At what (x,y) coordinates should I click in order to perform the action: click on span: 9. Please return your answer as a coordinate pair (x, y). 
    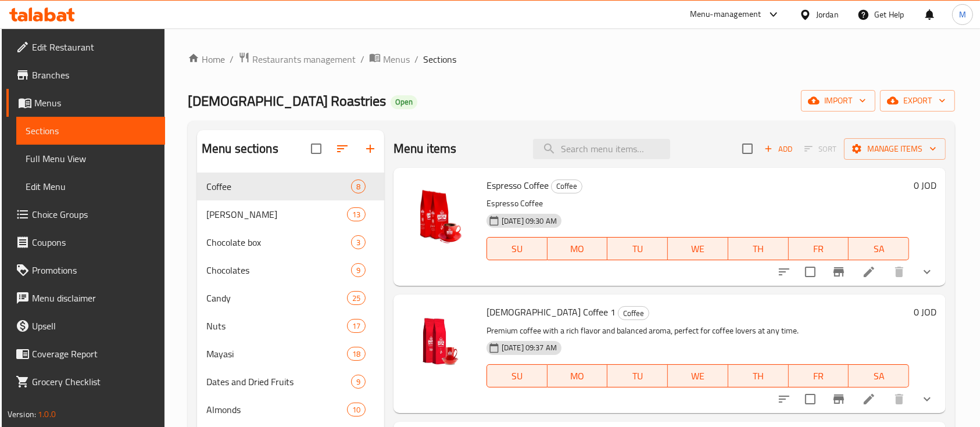
    Looking at the image, I should click on (358, 382).